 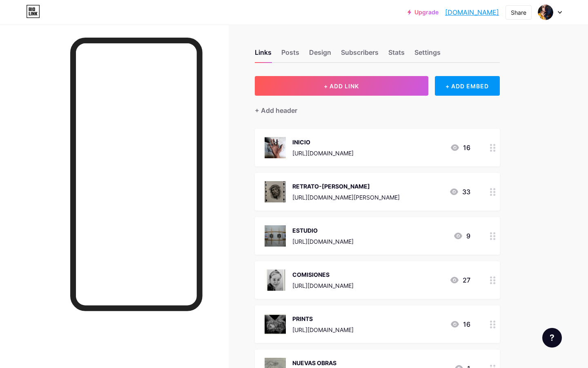 What do you see at coordinates (341, 86) in the screenshot?
I see `span: + ADD LINK` at bounding box center [341, 86].